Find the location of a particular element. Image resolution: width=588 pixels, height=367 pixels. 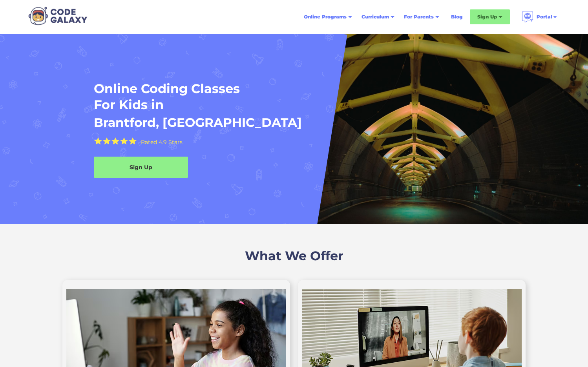

a: Blog is located at coordinates (457, 17).